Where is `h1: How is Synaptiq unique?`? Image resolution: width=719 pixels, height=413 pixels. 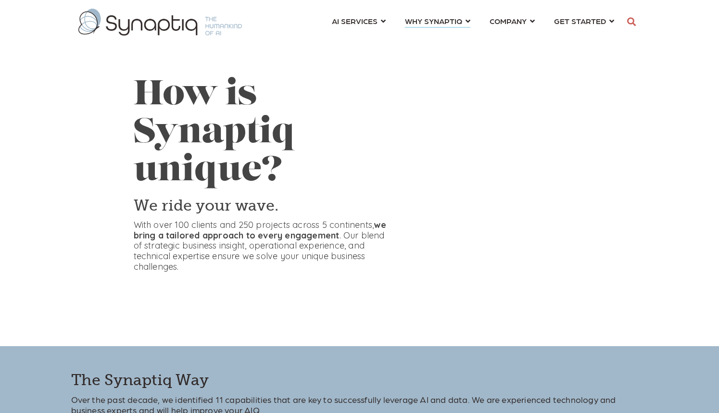
h1: How is Synaptiq unique? is located at coordinates (263, 134).